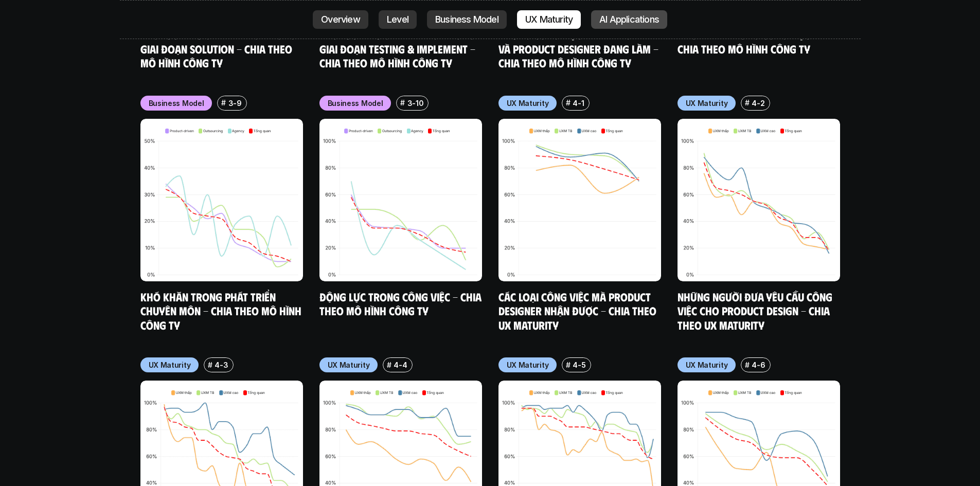 This screenshot has height=486, width=980. Describe the element at coordinates (235, 103) in the screenshot. I see `p: 3-9` at that location.